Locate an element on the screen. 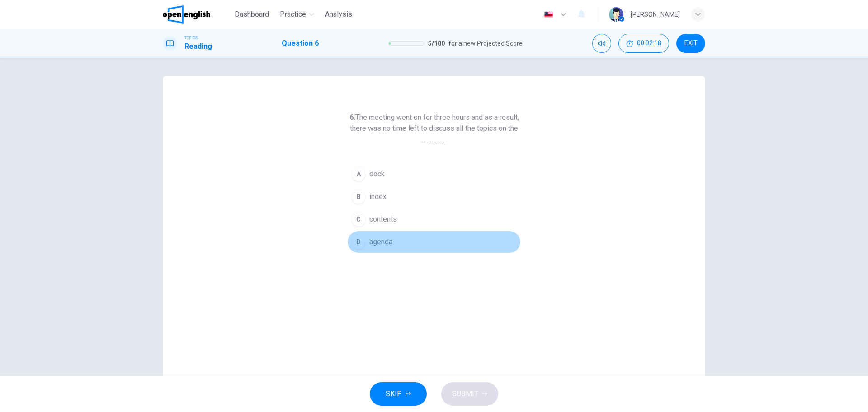 Image resolution: width=868 pixels, height=412 pixels. button: Dagenda is located at coordinates (434, 242).